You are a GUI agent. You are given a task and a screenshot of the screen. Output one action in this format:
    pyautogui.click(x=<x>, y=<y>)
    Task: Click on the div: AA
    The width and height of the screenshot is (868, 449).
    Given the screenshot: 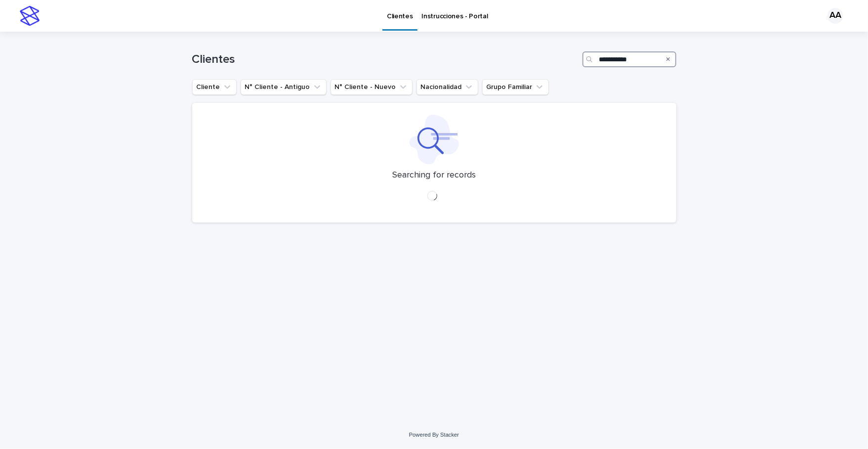 What is the action you would take?
    pyautogui.click(x=836, y=16)
    